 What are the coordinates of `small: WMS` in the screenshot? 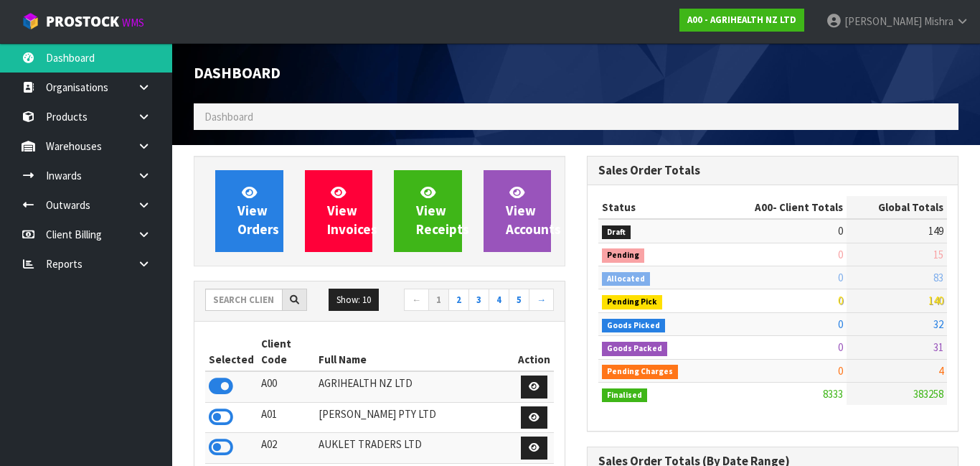 It's located at (132, 22).